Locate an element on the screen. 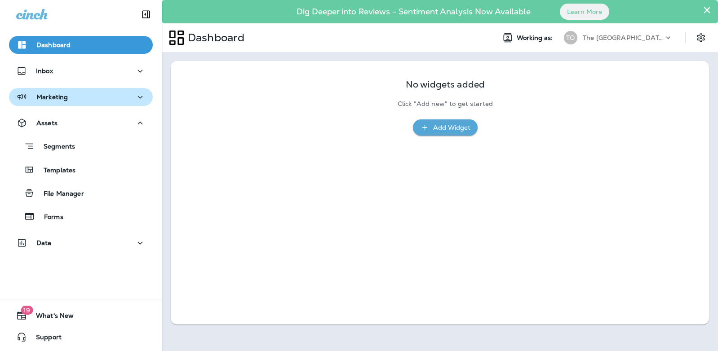  button: Close is located at coordinates (707, 10).